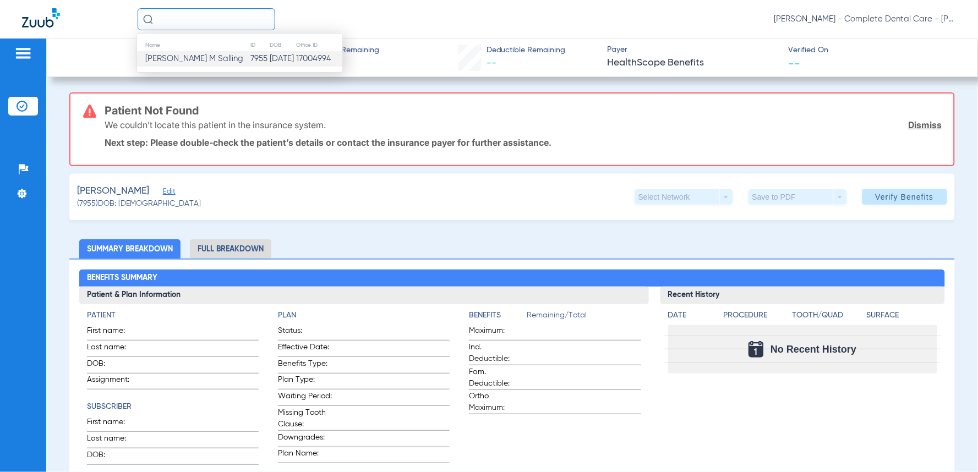  What do you see at coordinates (90, 111) in the screenshot?
I see `img: error-icon` at bounding box center [90, 111].